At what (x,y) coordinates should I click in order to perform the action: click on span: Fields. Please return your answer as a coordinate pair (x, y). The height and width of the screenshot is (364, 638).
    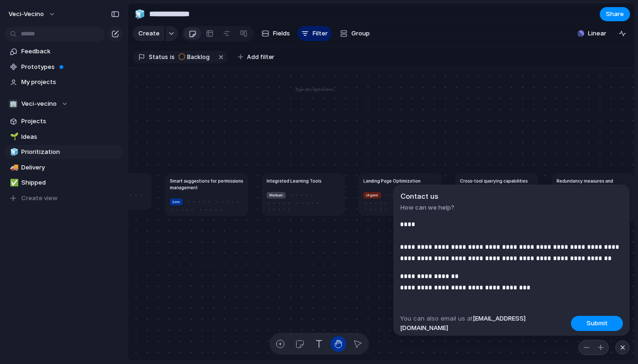
    Looking at the image, I should click on (282, 33).